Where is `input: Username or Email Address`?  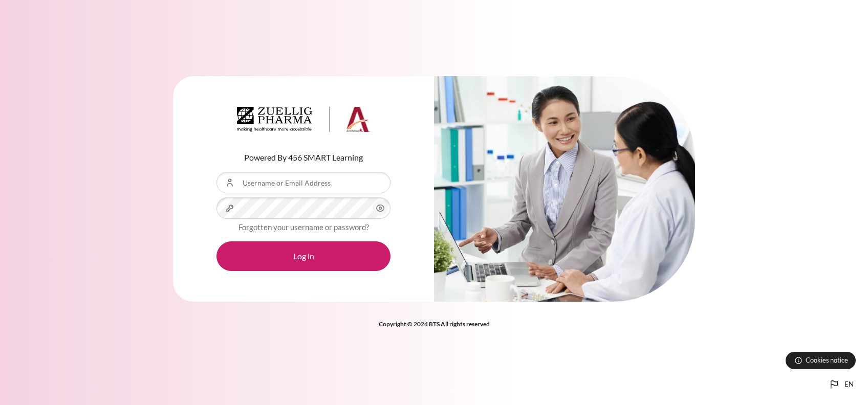
input: Username or Email Address is located at coordinates (303, 182).